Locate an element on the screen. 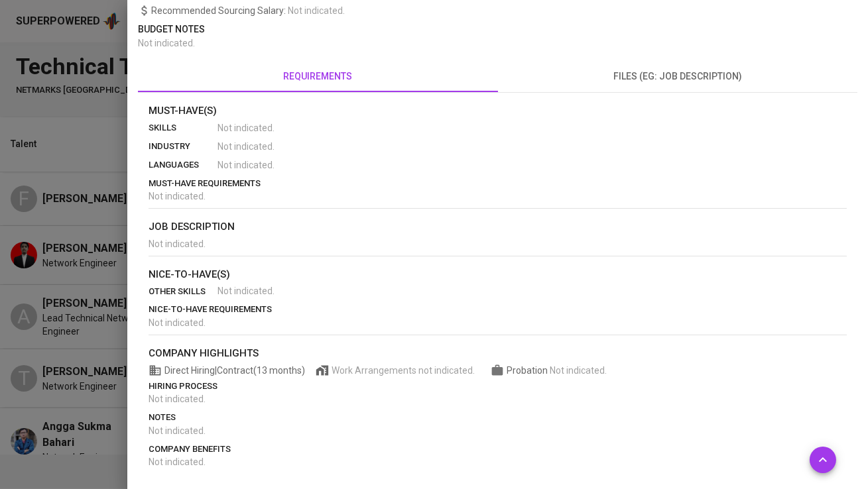  p: nice-to-have(s) is located at coordinates (497, 274).